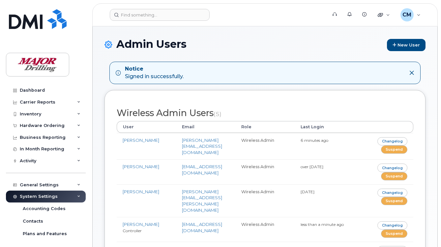 The width and height of the screenshot is (441, 247). Describe the element at coordinates (265, 45) in the screenshot. I see `h1: Admin Users` at that location.